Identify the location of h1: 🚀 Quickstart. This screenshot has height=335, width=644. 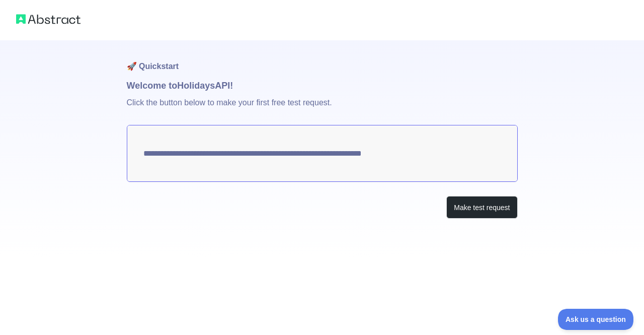
(322, 60).